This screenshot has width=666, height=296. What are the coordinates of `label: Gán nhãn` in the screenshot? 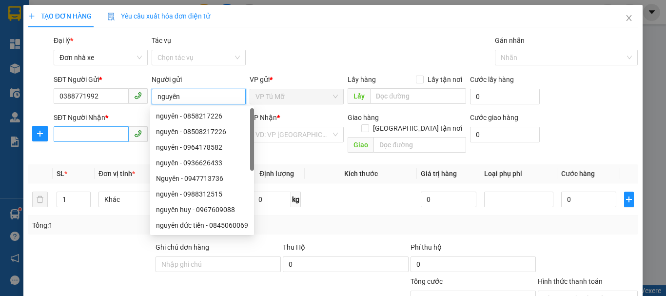 It's located at (510, 40).